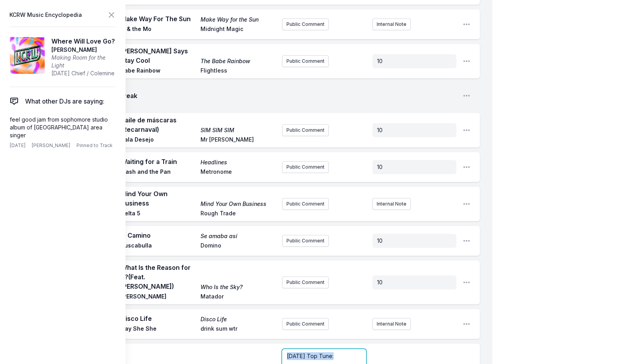 The width and height of the screenshot is (618, 364). I want to click on span: Make Way for the Sun, so click(238, 20).